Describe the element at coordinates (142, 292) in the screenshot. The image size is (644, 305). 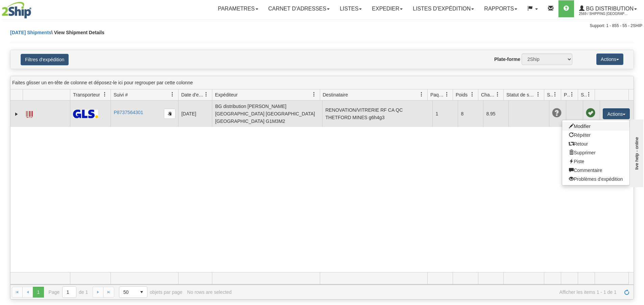
I see `span: select` at that location.